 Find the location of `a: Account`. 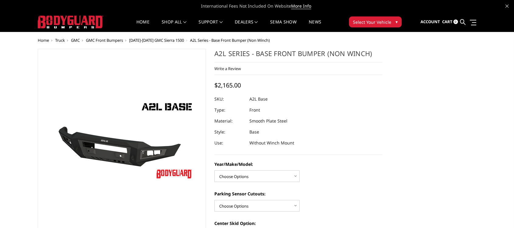

a: Account is located at coordinates (430, 22).